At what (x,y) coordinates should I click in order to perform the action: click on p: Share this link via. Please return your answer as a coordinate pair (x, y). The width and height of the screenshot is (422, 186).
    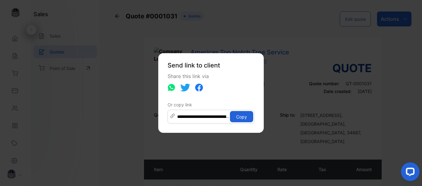
    Looking at the image, I should click on (211, 76).